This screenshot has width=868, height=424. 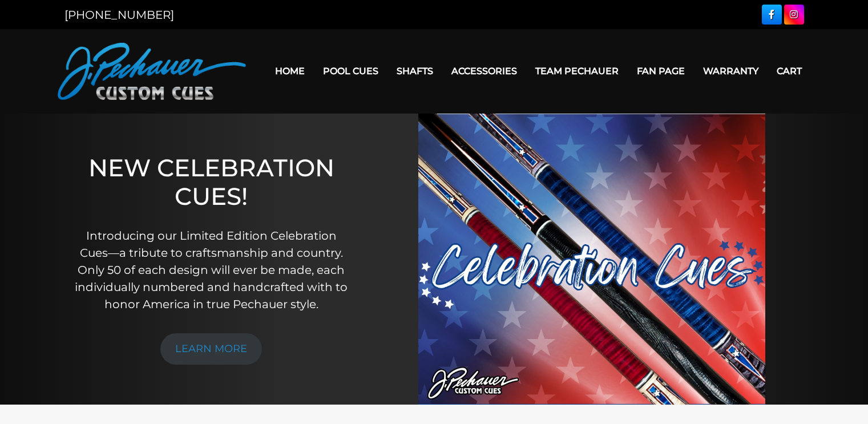 What do you see at coordinates (152, 71) in the screenshot?
I see `img: Pechauer Custom Cues` at bounding box center [152, 71].